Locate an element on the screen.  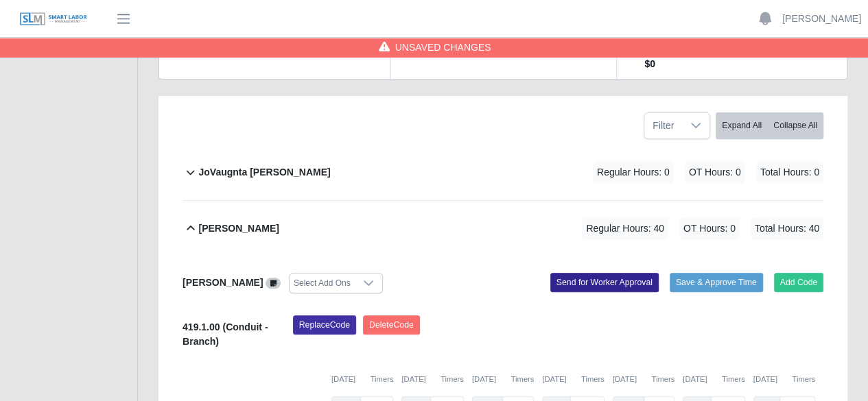
button: Expand All is located at coordinates (741, 126).